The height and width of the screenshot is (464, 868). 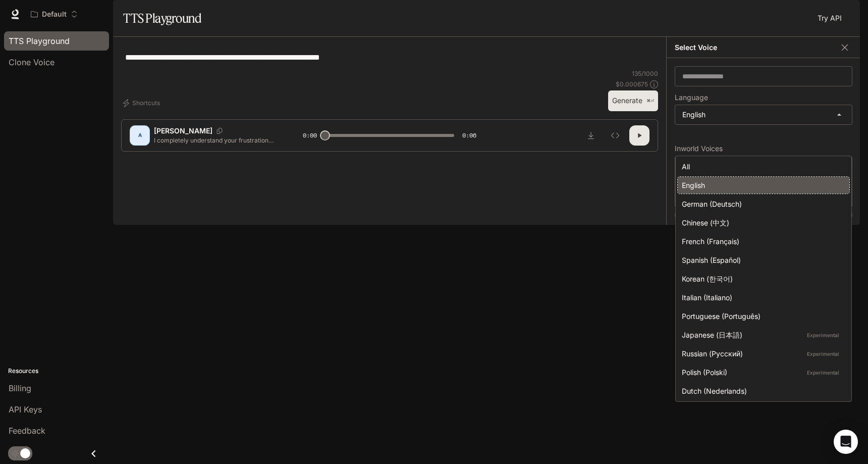 What do you see at coordinates (762, 335) in the screenshot?
I see `div: Japanese (日本語)` at bounding box center [762, 335].